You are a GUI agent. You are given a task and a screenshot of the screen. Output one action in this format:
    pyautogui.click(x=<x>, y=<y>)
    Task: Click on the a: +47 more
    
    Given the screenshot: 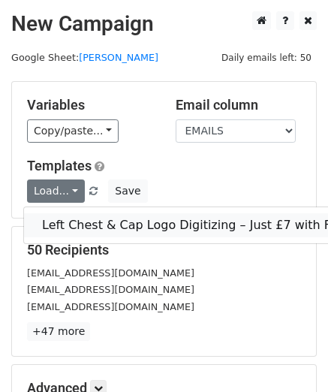 What is the action you would take?
    pyautogui.click(x=59, y=331)
    